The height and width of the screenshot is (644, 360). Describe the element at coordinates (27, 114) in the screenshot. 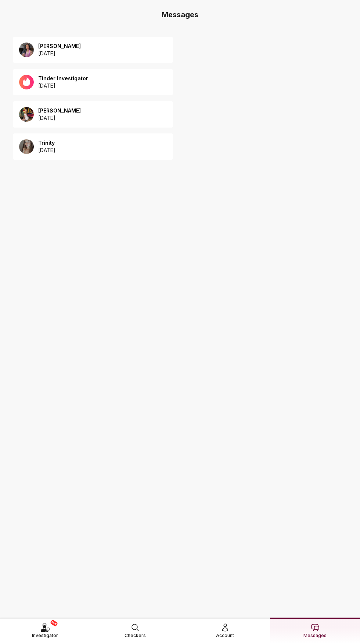

I see `img: 53ea768d-6708-4c09-8be7-ba74ddaa1210` at that location.